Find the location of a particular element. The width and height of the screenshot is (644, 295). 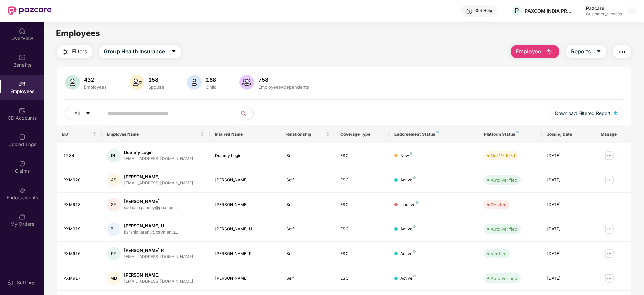

div: Employees is located at coordinates (95, 87).